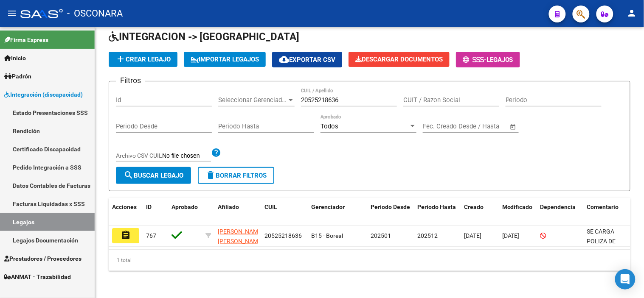  Describe the element at coordinates (328, 207) in the screenshot. I see `span: Gerenciador` at that location.